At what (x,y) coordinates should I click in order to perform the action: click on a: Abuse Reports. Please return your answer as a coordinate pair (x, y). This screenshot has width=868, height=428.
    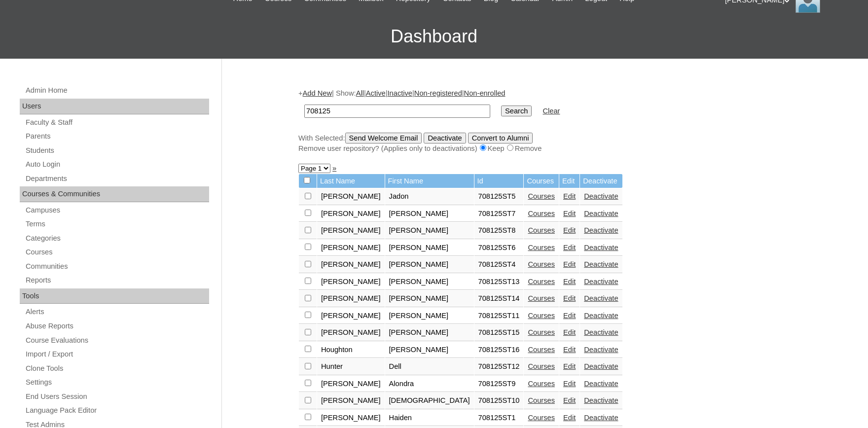
    Looking at the image, I should click on (117, 326).